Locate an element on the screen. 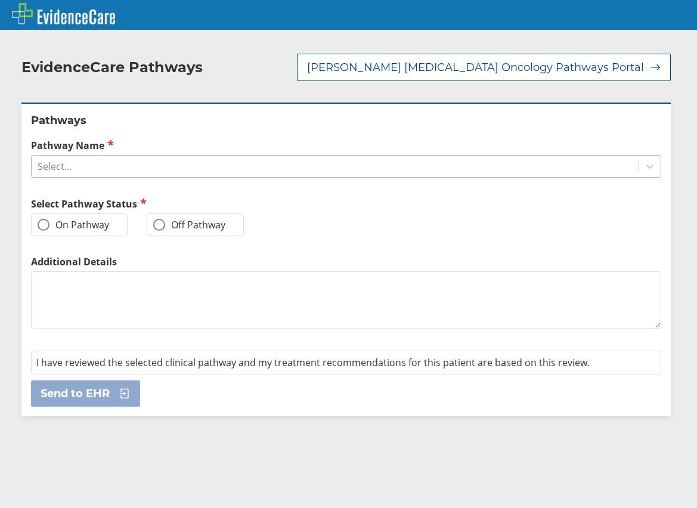 The height and width of the screenshot is (508, 697). label: Pathway Name is located at coordinates (346, 145).